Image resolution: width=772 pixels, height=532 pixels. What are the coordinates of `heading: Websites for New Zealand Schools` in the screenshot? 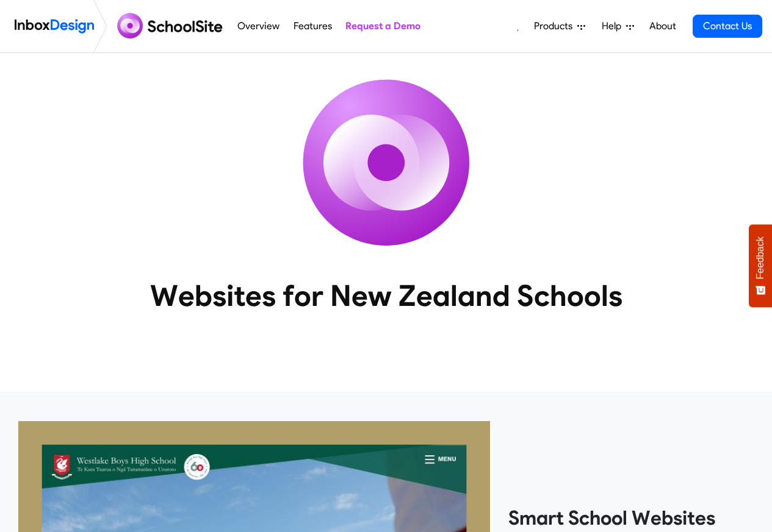 It's located at (386, 296).